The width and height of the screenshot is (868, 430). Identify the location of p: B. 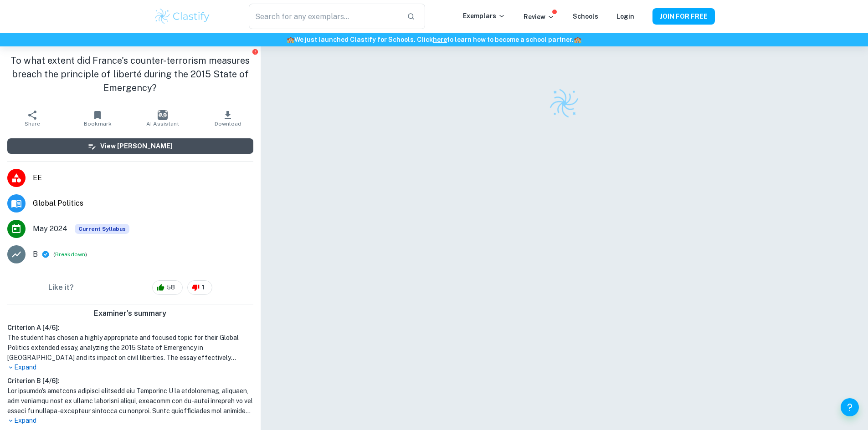
(35, 255).